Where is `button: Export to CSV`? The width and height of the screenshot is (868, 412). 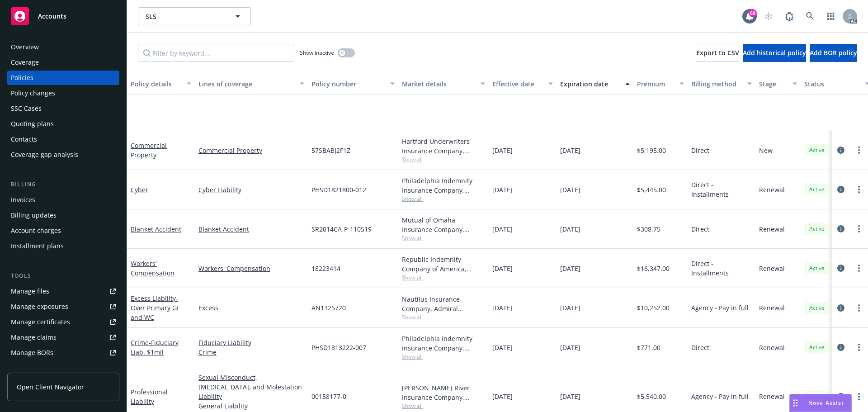
button: Export to CSV is located at coordinates (718, 53).